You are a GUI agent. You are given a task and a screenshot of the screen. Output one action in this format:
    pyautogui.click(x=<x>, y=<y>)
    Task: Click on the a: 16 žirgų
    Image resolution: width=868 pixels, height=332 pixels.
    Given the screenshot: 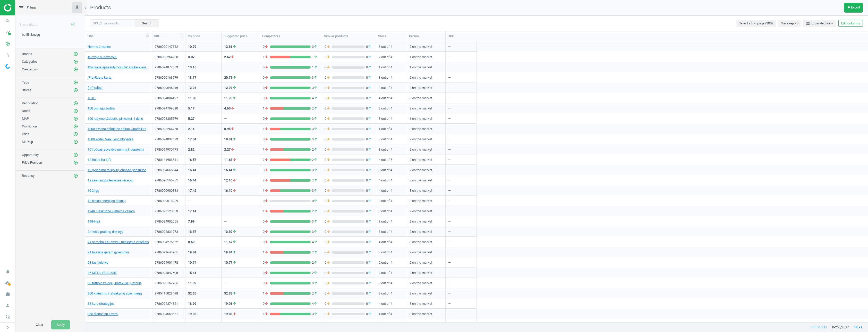 What is the action you would take?
    pyautogui.click(x=93, y=191)
    